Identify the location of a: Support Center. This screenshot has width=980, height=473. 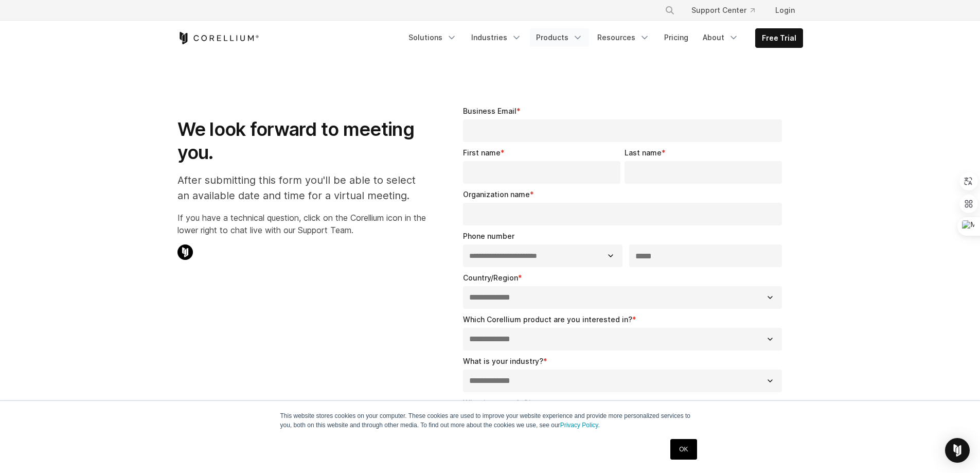
(723, 10).